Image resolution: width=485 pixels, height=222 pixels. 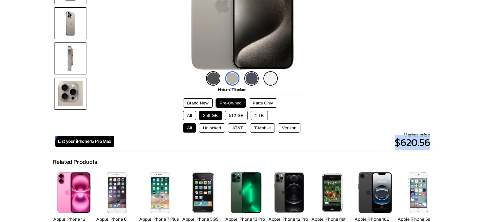 I want to click on img: iPhone 5s, so click(x=418, y=192).